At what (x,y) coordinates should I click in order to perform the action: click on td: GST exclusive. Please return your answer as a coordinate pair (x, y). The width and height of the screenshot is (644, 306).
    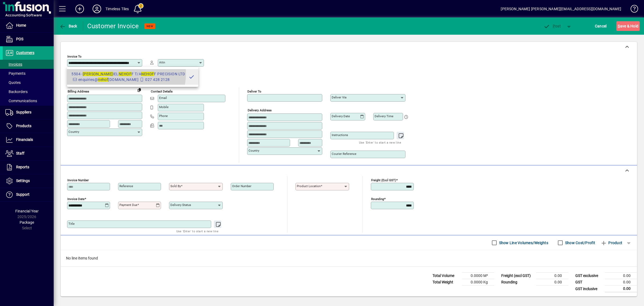
    Looking at the image, I should click on (589, 276).